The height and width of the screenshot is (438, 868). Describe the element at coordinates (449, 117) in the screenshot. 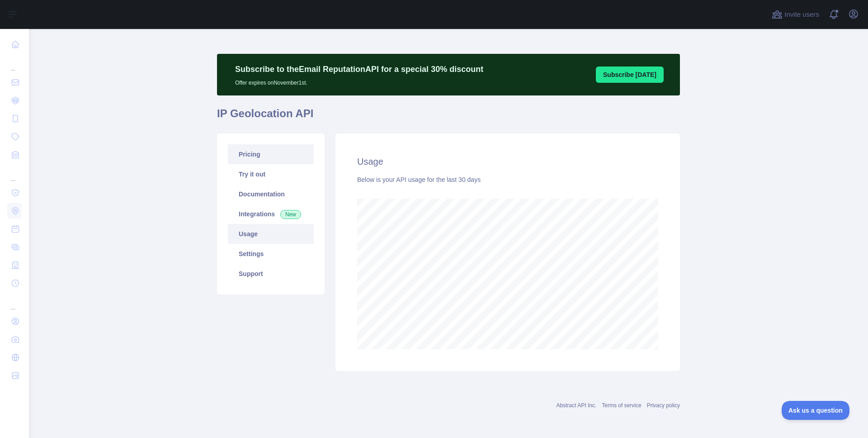

I see `h1: IP Geolocation API` at that location.